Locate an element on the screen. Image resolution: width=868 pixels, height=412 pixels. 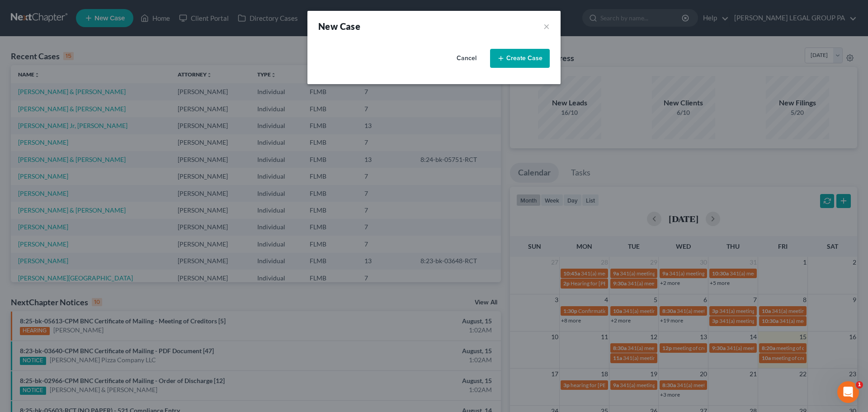
button: Create Case is located at coordinates (520, 59).